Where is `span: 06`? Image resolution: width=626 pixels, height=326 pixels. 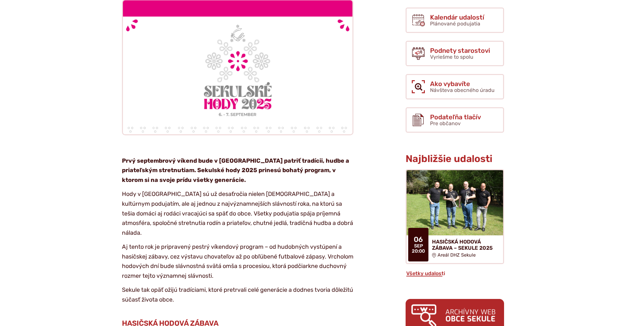 span: 06 is located at coordinates (418, 239).